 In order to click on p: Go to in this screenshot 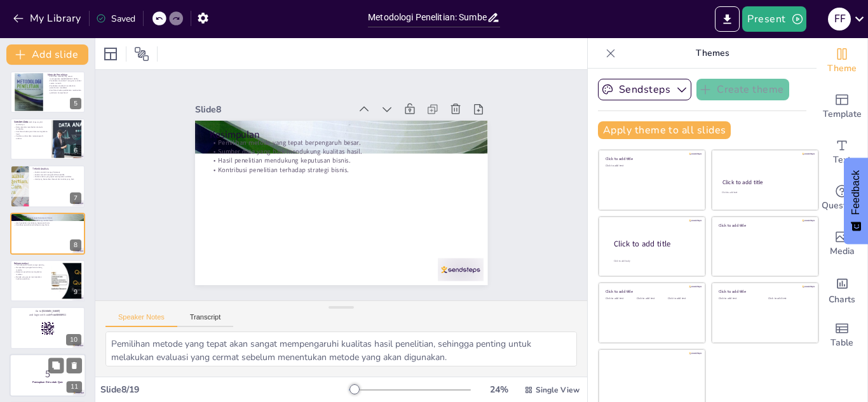, I will do `click(48, 312)`.